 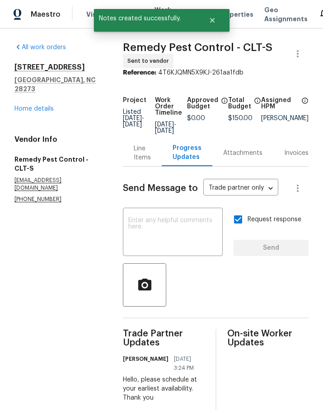 What do you see at coordinates (163, 338) in the screenshot?
I see `span: Trade Partner Updates` at bounding box center [163, 338].